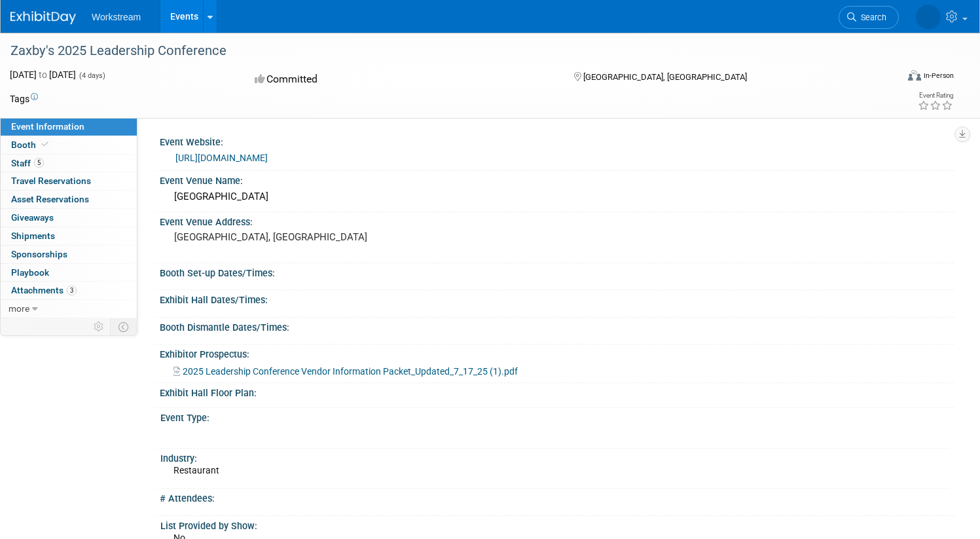 The width and height of the screenshot is (980, 539). I want to click on a: Giveaways, so click(68, 218).